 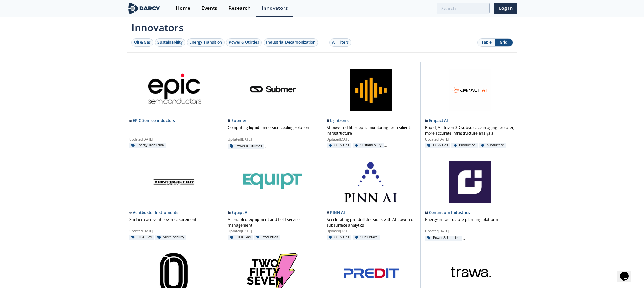 I want to click on button: Energy Transition, so click(x=206, y=42).